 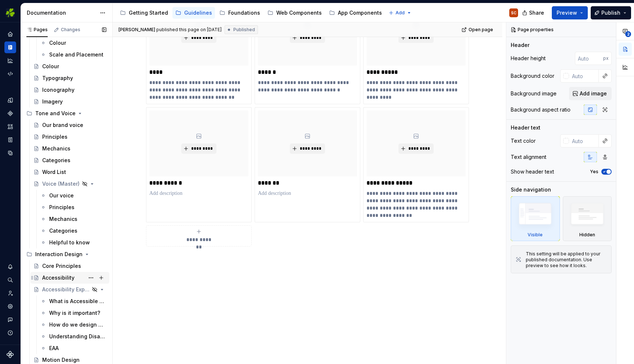 What do you see at coordinates (61, 360) in the screenshot?
I see `div: Motion Design` at bounding box center [61, 360].